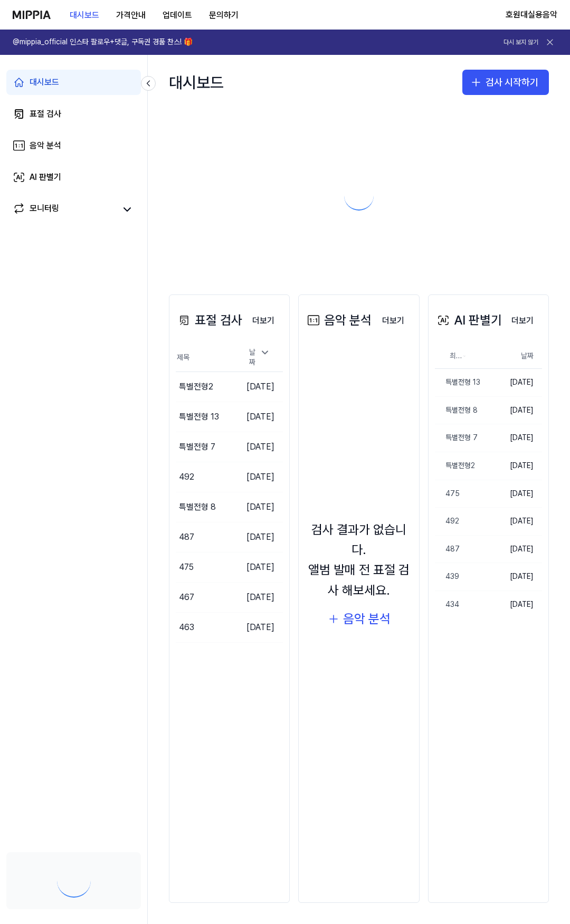 The image size is (570, 924). What do you see at coordinates (74, 177) in the screenshot?
I see `a: AI 판별기` at bounding box center [74, 177].